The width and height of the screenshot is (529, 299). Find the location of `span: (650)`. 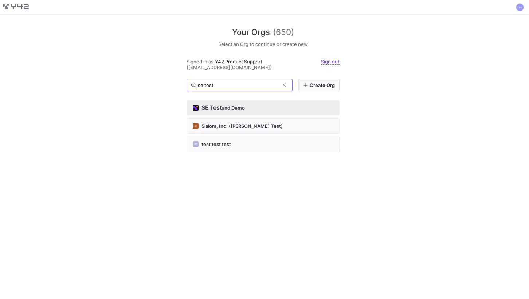

span: (650) is located at coordinates (283, 32).